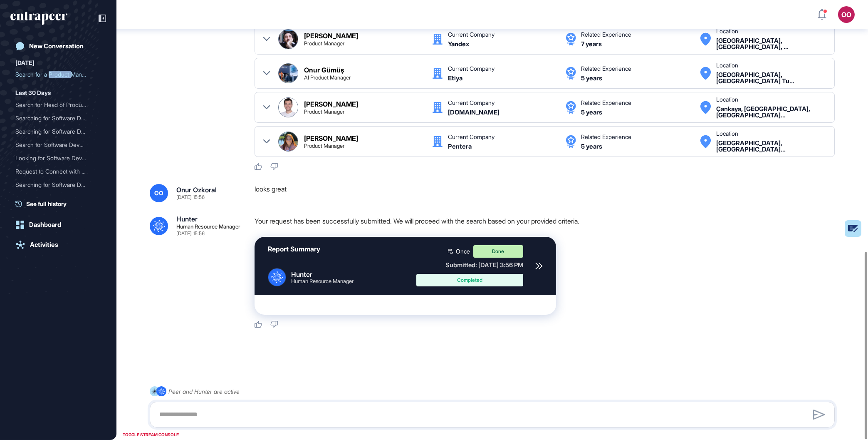 Image resolution: width=868 pixels, height=440 pixels. What do you see at coordinates (455, 78) in the screenshot?
I see `div: Etiya` at bounding box center [455, 78].